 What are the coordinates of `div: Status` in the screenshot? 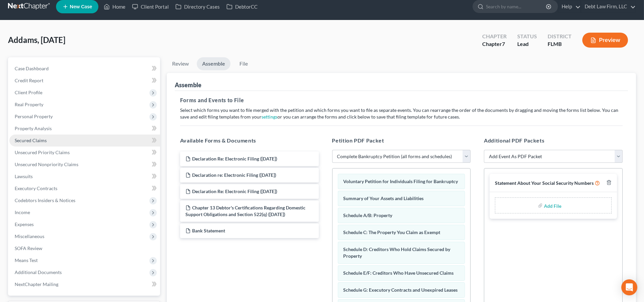 It's located at (527, 37).